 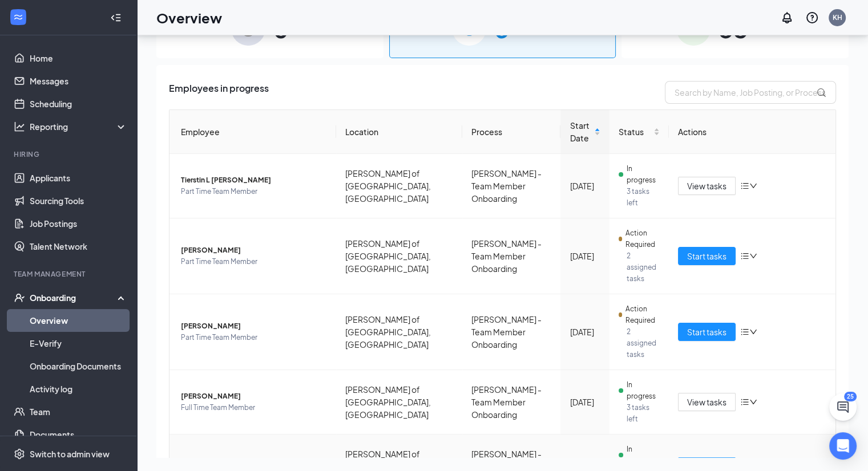 What do you see at coordinates (635, 132) in the screenshot?
I see `span: Status` at bounding box center [635, 132].